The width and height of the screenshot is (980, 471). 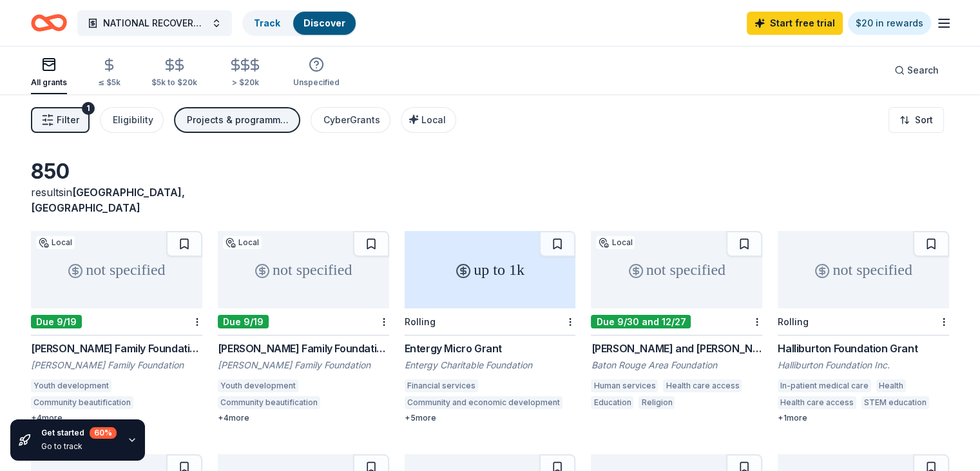 What do you see at coordinates (300, 23) in the screenshot?
I see `button: TrackDiscover` at bounding box center [300, 23].